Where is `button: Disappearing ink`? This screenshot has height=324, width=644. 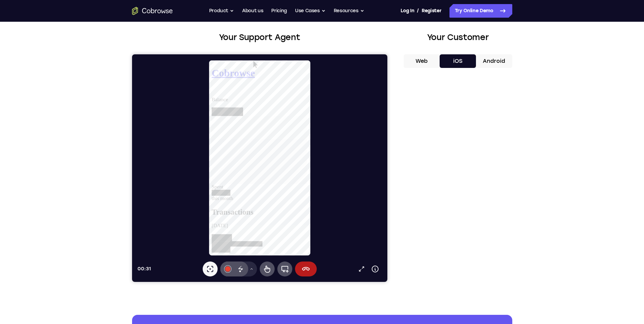
button: Disappearing ink is located at coordinates (108, 214).